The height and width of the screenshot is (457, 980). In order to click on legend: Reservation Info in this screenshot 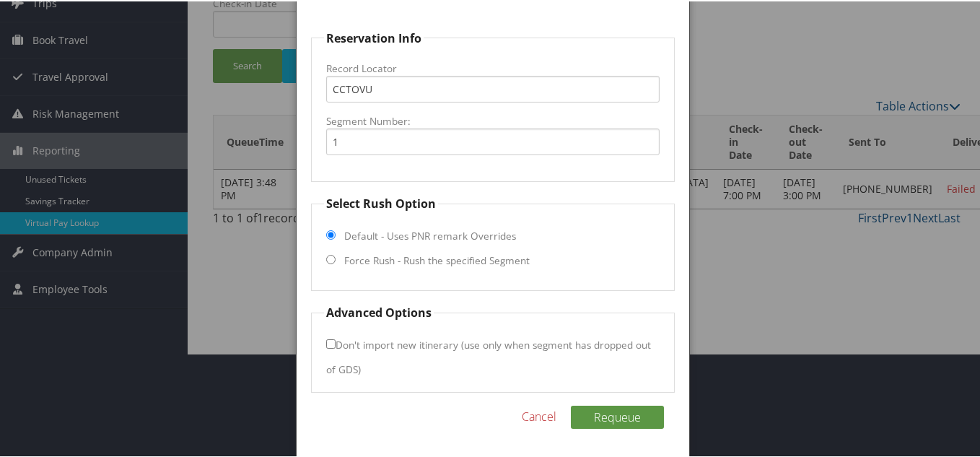, I will do `click(373, 37)`.